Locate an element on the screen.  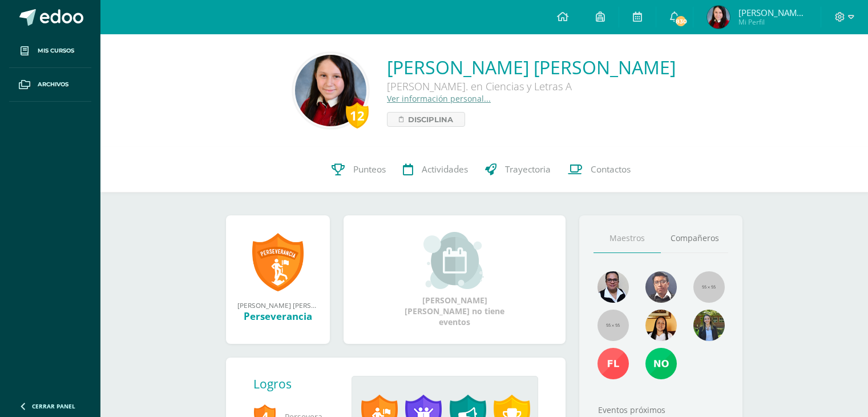
a: Punteos is located at coordinates (359, 169).